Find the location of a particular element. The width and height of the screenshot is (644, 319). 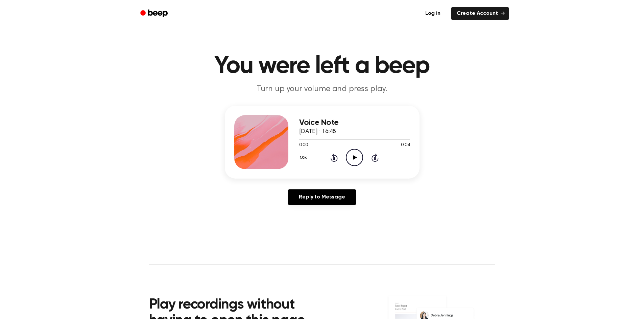

a: Reply to Message is located at coordinates (322, 197).